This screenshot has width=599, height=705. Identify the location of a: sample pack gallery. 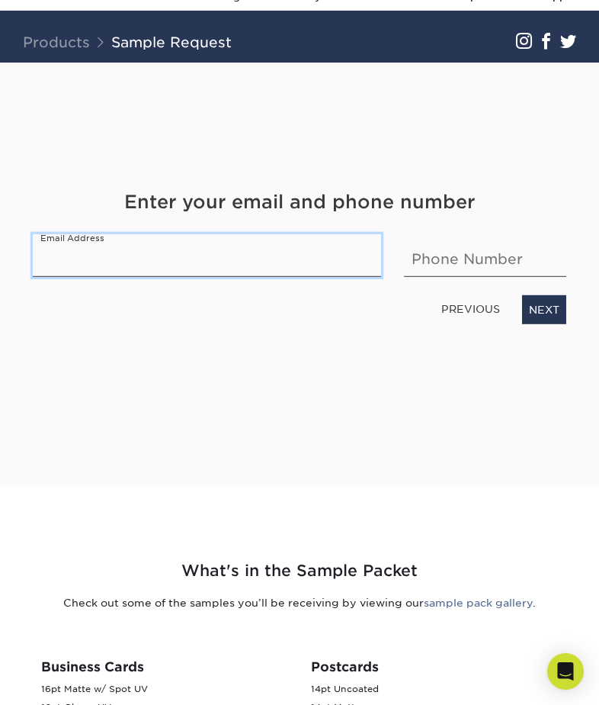
(478, 602).